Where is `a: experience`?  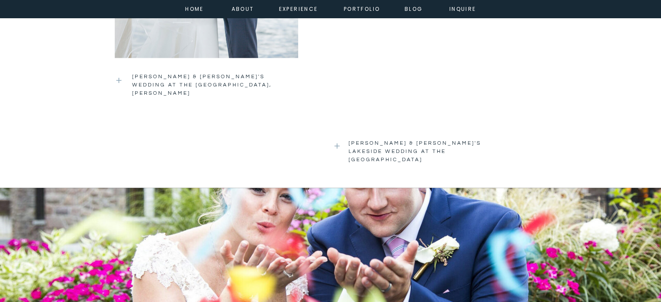
a: experience is located at coordinates (296, 8).